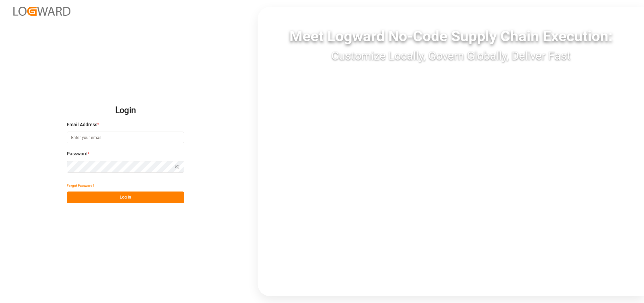 The height and width of the screenshot is (303, 644). I want to click on div: Meet Logward No-Code Supply Chain Execution:, so click(451, 36).